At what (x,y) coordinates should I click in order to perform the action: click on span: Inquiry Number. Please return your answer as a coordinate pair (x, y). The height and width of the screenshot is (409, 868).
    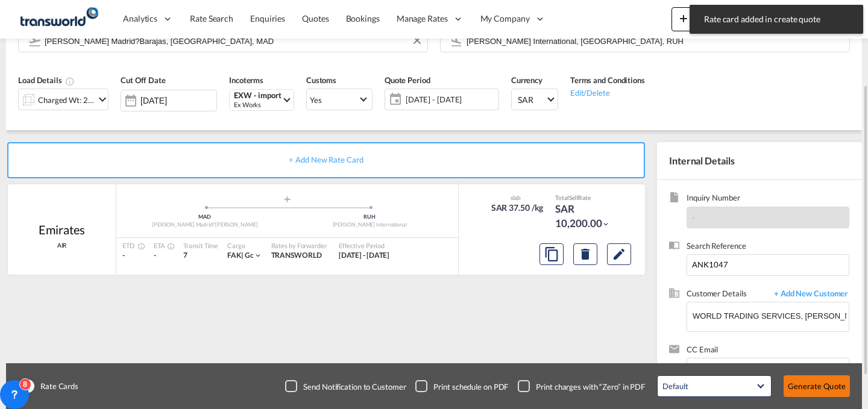
    Looking at the image, I should click on (768, 199).